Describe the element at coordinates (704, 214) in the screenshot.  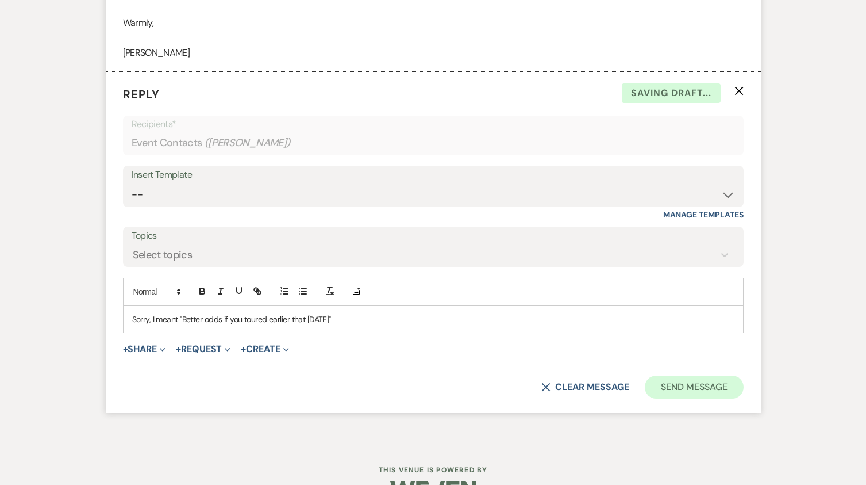
I see `a: Manage Templates` at that location.